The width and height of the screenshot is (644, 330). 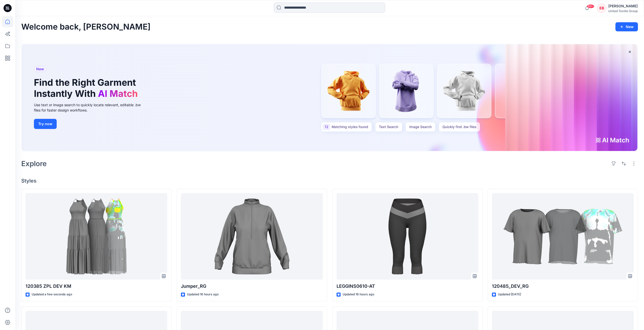 I want to click on a: LEGGINS0610-AT, so click(x=407, y=236).